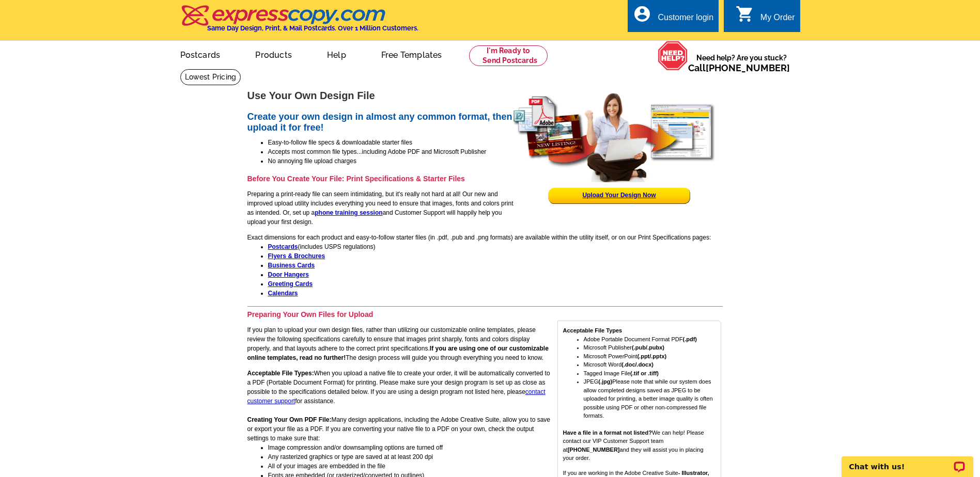 Image resolution: width=980 pixels, height=477 pixels. What do you see at coordinates (356, 179) in the screenshot?
I see `strong: Before You Create Your File: Print Specifications & Starter Files` at bounding box center [356, 179].